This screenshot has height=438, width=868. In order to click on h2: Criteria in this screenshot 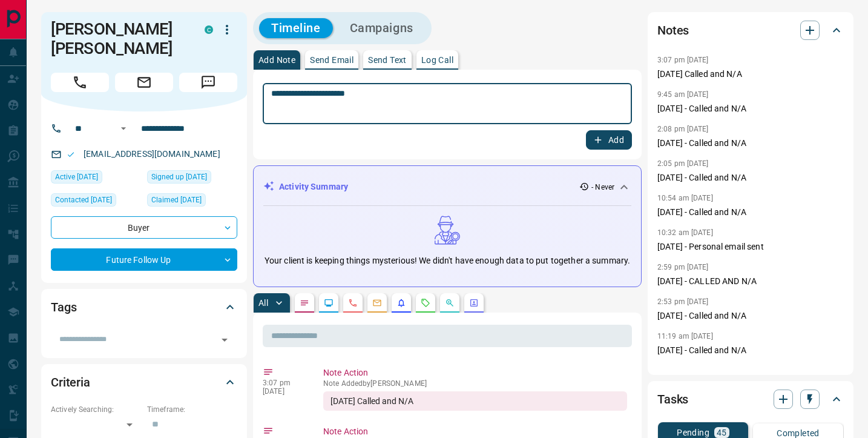, I will do `click(71, 382)`.